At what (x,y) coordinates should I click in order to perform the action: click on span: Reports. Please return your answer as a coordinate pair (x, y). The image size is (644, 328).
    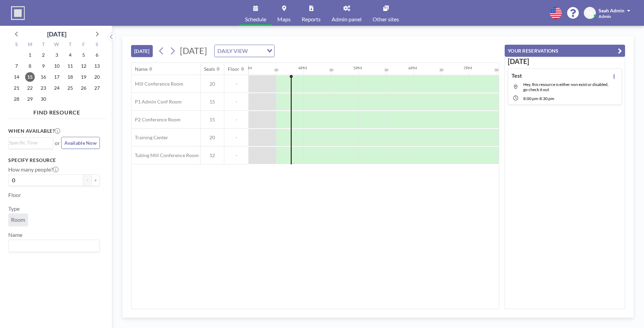
    Looking at the image, I should click on (311, 19).